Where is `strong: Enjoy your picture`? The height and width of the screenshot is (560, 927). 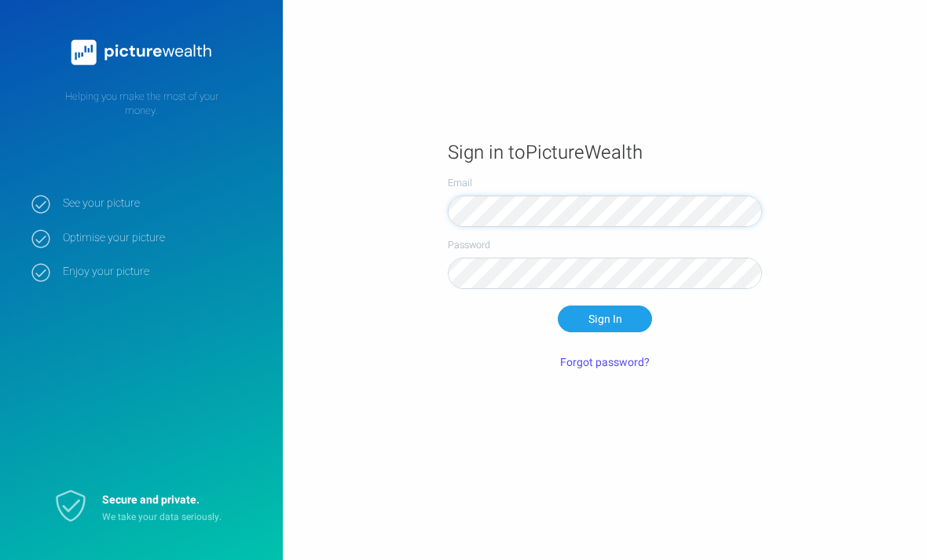 strong: Enjoy your picture is located at coordinates (161, 272).